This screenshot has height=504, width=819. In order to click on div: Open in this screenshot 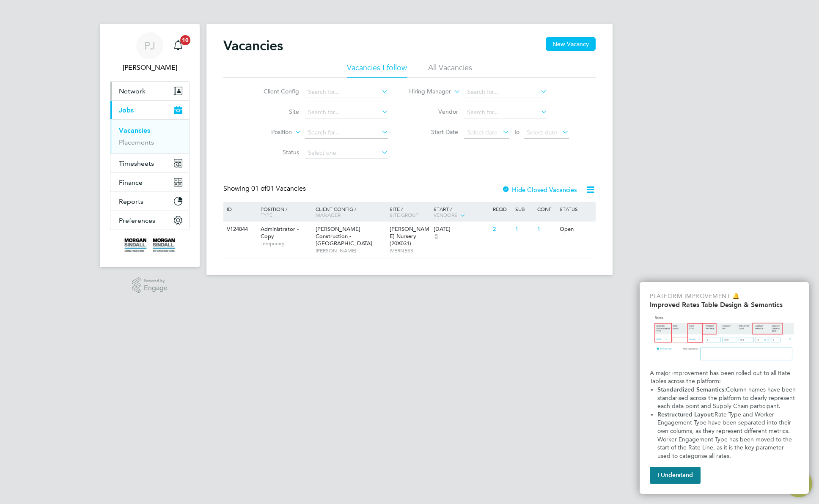, I will do `click(575, 229)`.